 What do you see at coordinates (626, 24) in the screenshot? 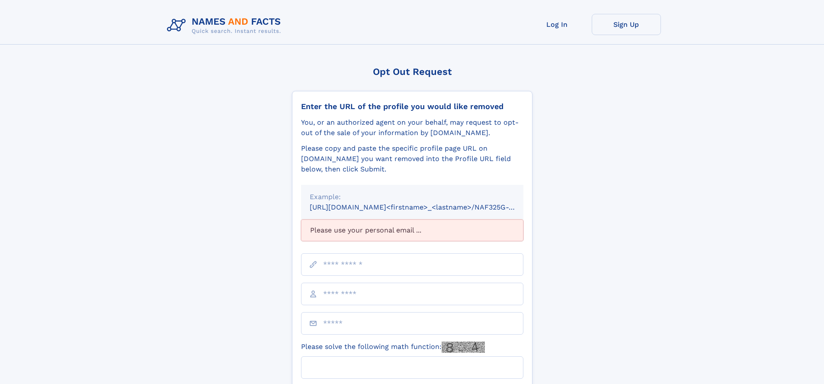
I see `a: Sign Up` at bounding box center [626, 24].